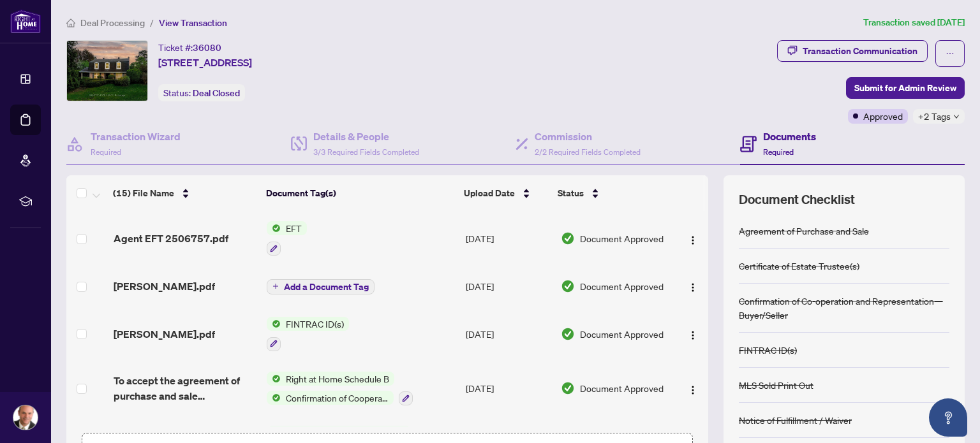  What do you see at coordinates (287, 239) in the screenshot?
I see `button: Status IconEFT` at bounding box center [287, 239].